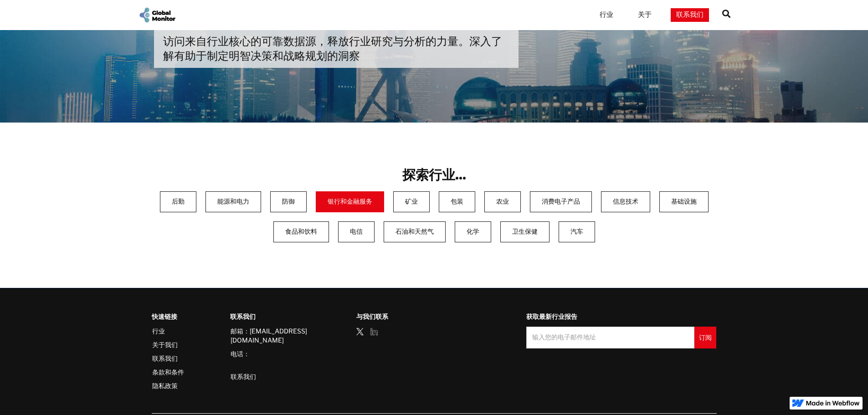  I want to click on a: 防御, so click(289, 202).